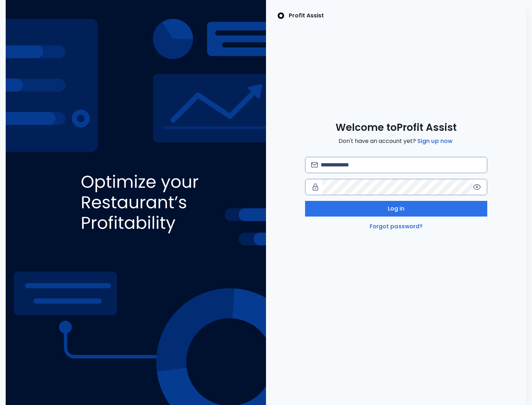  What do you see at coordinates (396, 127) in the screenshot?
I see `span: Welcome to Profit Assist` at bounding box center [396, 127].